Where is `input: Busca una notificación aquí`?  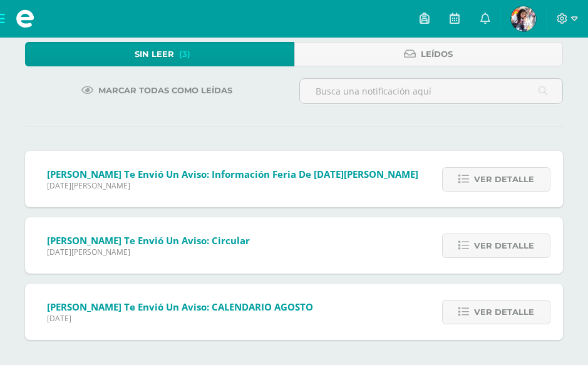 input: Busca una notificación aquí is located at coordinates (431, 91).